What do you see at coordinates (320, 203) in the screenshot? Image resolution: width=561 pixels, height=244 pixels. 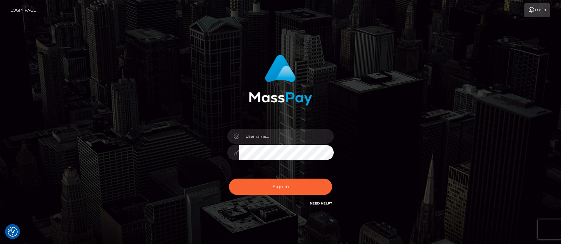 I see `a: Need Help?` at bounding box center [320, 203].